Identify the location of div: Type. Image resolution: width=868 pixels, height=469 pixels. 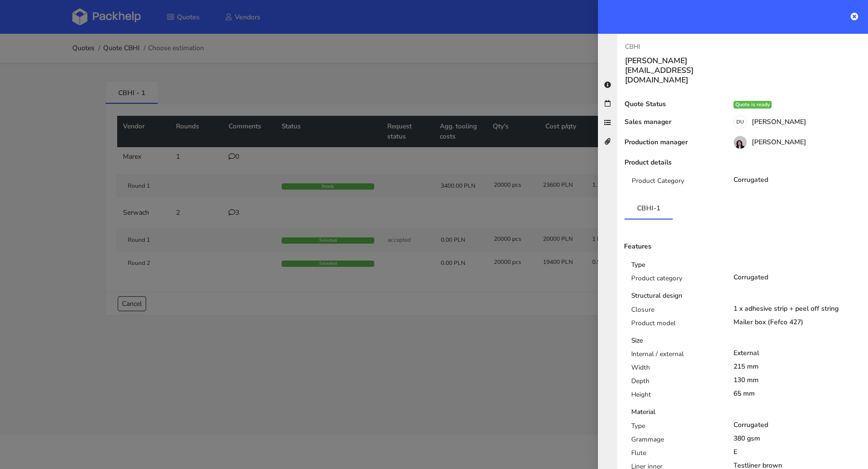
(675, 428).